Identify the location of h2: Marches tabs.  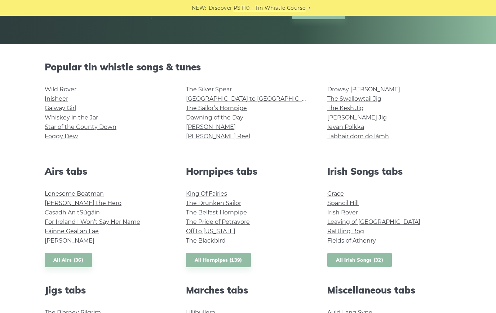
(248, 290).